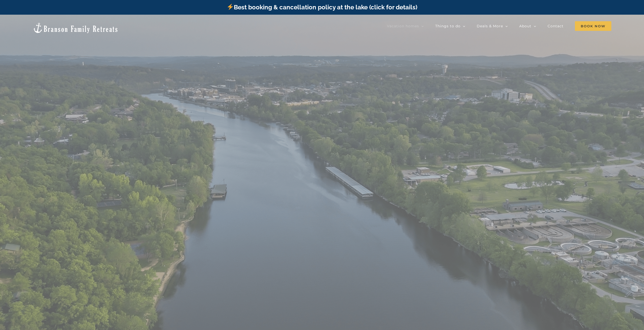  What do you see at coordinates (525, 26) in the screenshot?
I see `span: About` at bounding box center [525, 26].